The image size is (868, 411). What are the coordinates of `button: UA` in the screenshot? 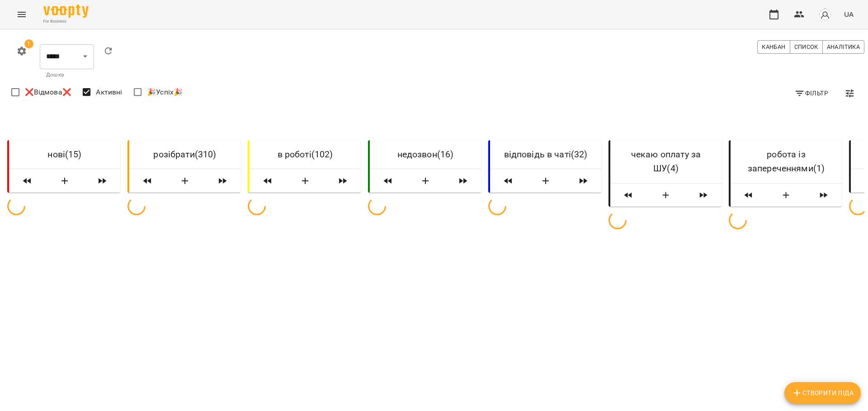 It's located at (849, 14).